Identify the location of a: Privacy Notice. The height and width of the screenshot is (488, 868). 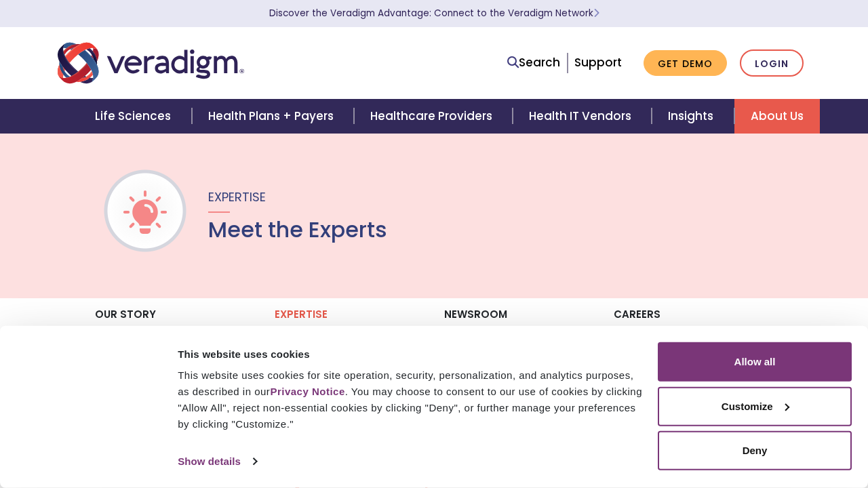
(307, 392).